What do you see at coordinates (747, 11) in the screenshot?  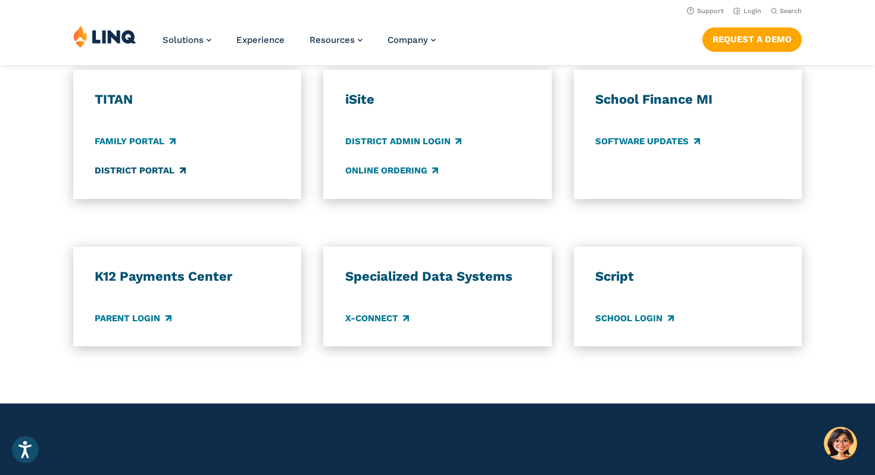 I see `a: Login` at bounding box center [747, 11].